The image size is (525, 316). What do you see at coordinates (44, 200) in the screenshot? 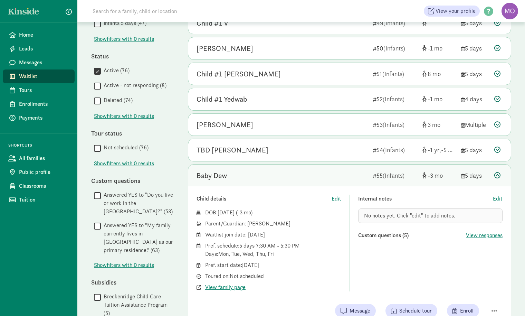
I see `span: Tuition` at bounding box center [44, 200].